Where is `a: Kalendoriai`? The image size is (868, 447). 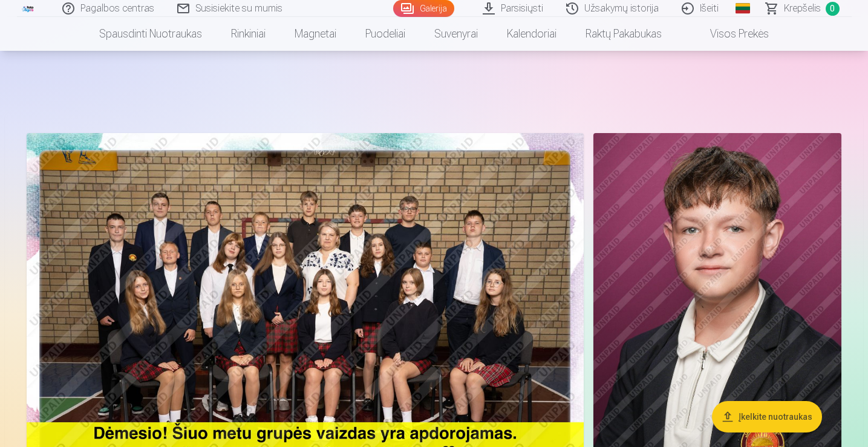
a: Kalendoriai is located at coordinates (532, 34).